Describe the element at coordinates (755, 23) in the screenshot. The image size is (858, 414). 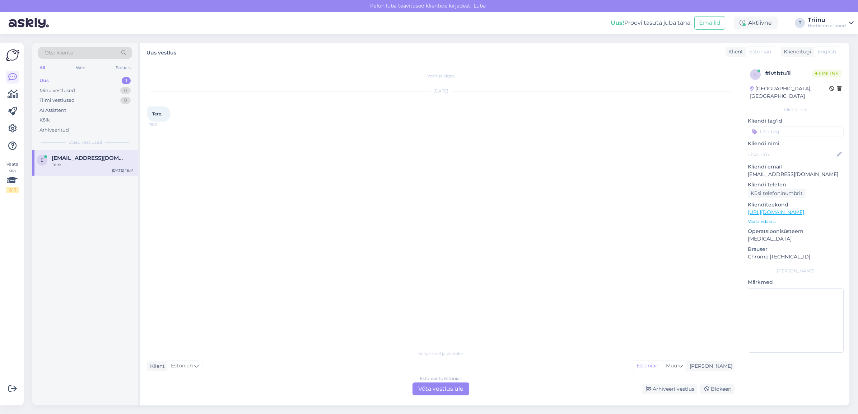
I see `div: Aktiivne` at that location.